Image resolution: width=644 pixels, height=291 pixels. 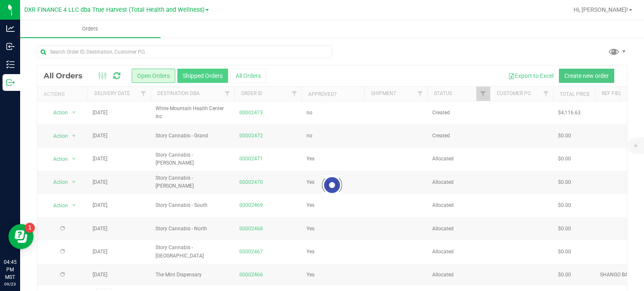 I want to click on span: DXR FINANCE 4 LLC dba True Harvest (Total Health and Wellness), so click(x=115, y=9).